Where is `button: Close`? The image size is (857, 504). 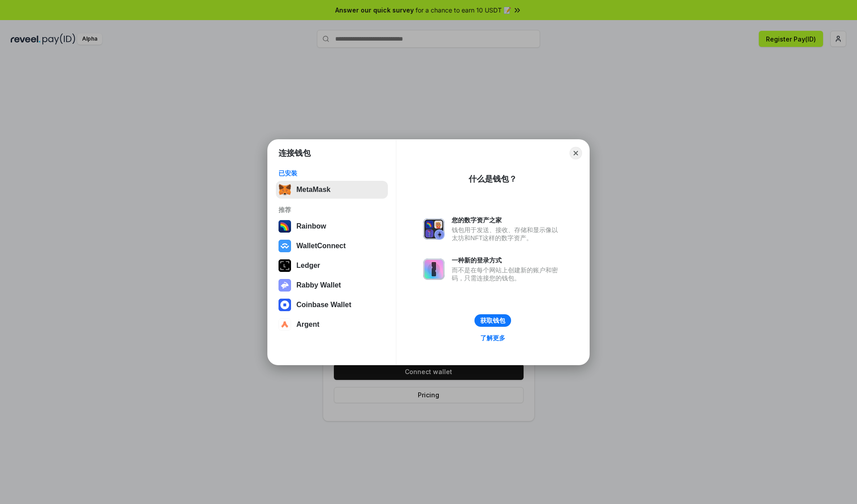
button: Close is located at coordinates (576, 153).